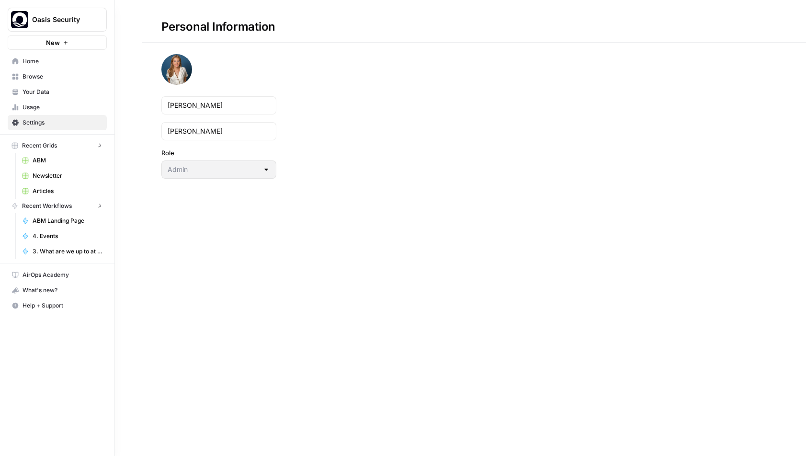  Describe the element at coordinates (62, 123) in the screenshot. I see `span: Settings` at that location.